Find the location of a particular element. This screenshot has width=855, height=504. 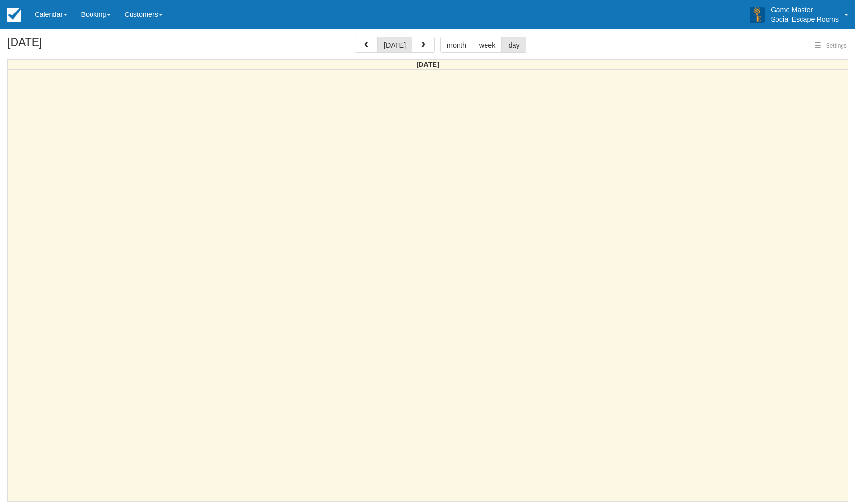

span: Settings is located at coordinates (836, 46).